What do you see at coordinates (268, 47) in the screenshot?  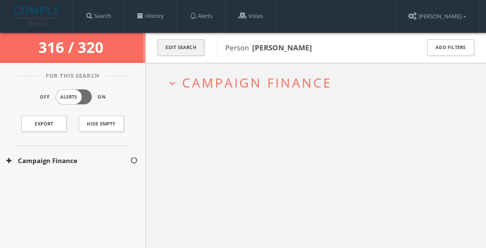 I see `span: Person` at bounding box center [268, 47].